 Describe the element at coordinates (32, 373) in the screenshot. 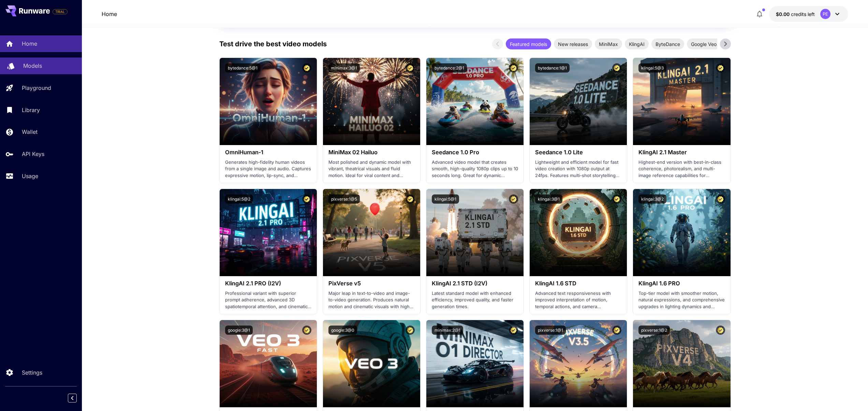

I see `p: Settings` at that location.